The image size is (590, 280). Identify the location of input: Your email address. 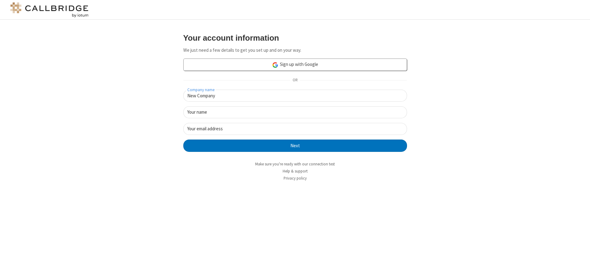
(295, 129).